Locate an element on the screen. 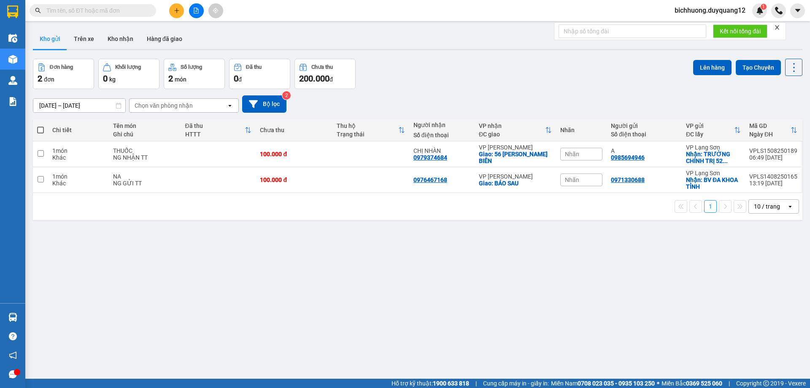 The image size is (810, 388). button: Chưa thu200.000đ is located at coordinates (325, 74).